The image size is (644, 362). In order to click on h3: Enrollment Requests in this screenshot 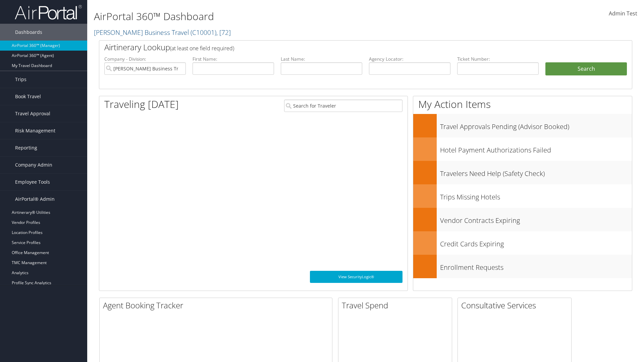, I will do `click(536, 266)`.